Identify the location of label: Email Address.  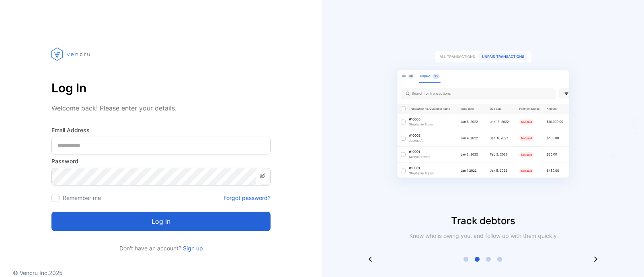
(161, 130).